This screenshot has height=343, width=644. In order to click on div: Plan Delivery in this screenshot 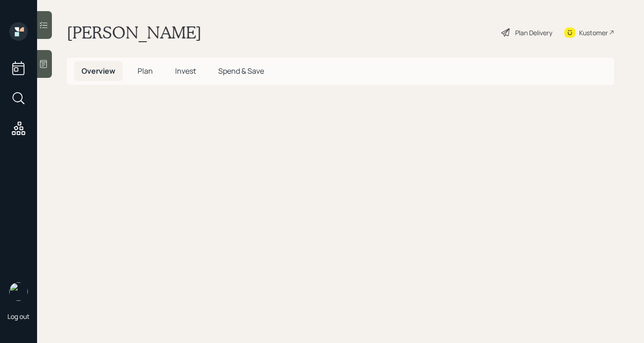, I will do `click(534, 33)`.